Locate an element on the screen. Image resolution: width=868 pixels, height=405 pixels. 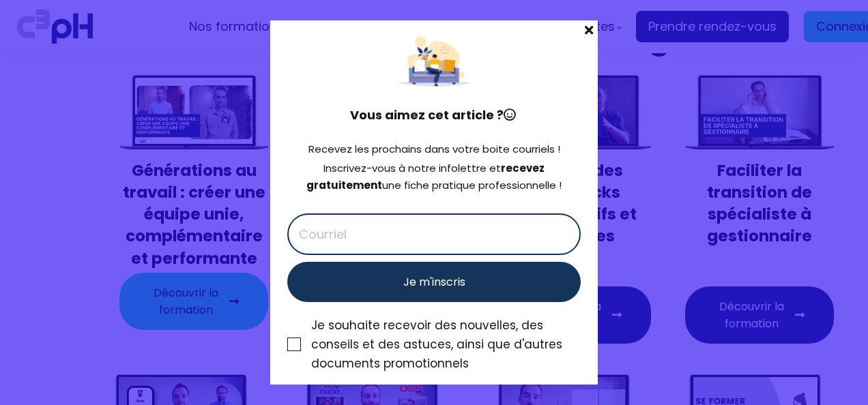
div: Recevez les prochains dans votre boite courriels ! is located at coordinates (434, 149).